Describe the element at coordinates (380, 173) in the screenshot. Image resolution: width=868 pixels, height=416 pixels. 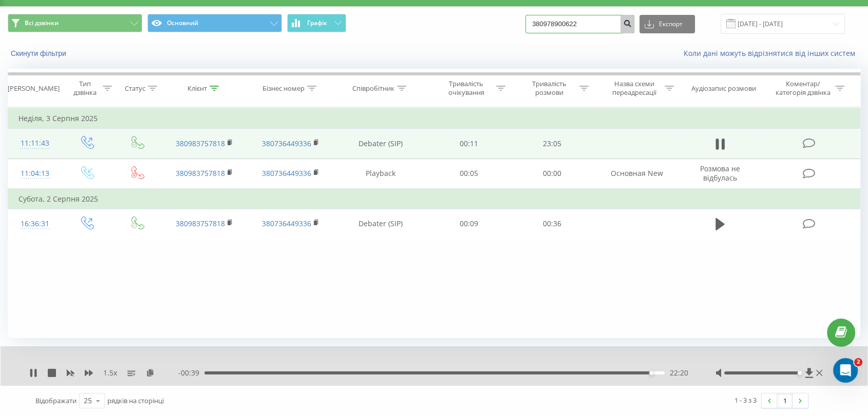
I see `td: Playback` at that location.